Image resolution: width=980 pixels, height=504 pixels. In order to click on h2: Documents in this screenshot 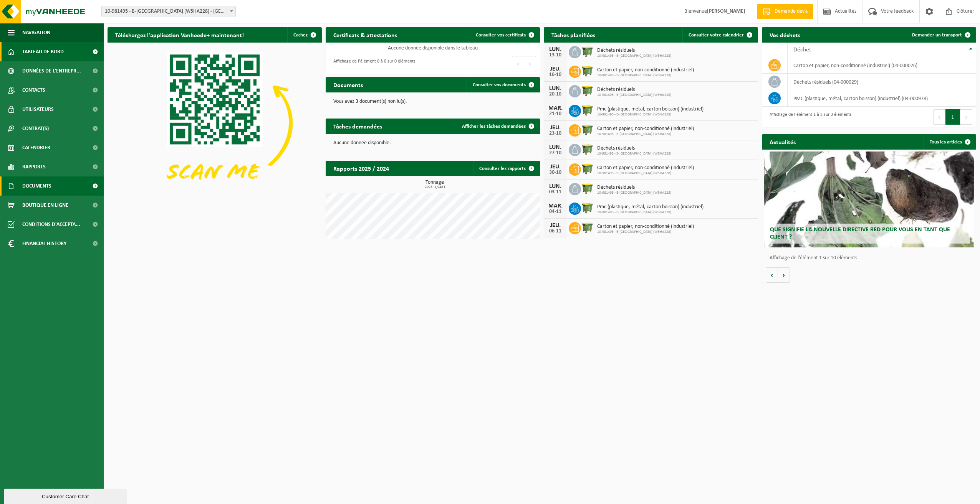, I will do `click(348, 84)`.